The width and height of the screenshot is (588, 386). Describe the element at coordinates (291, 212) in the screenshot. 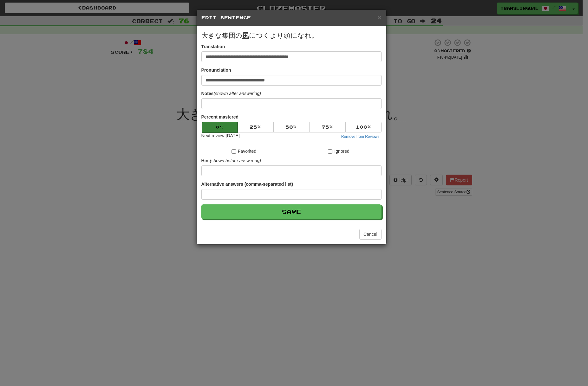

I see `button: Save` at that location.